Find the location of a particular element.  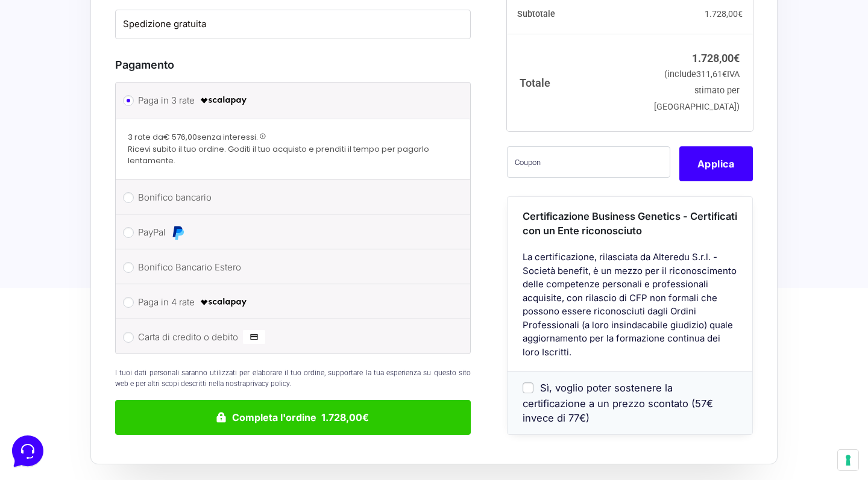

button: Applica is located at coordinates (716, 164).